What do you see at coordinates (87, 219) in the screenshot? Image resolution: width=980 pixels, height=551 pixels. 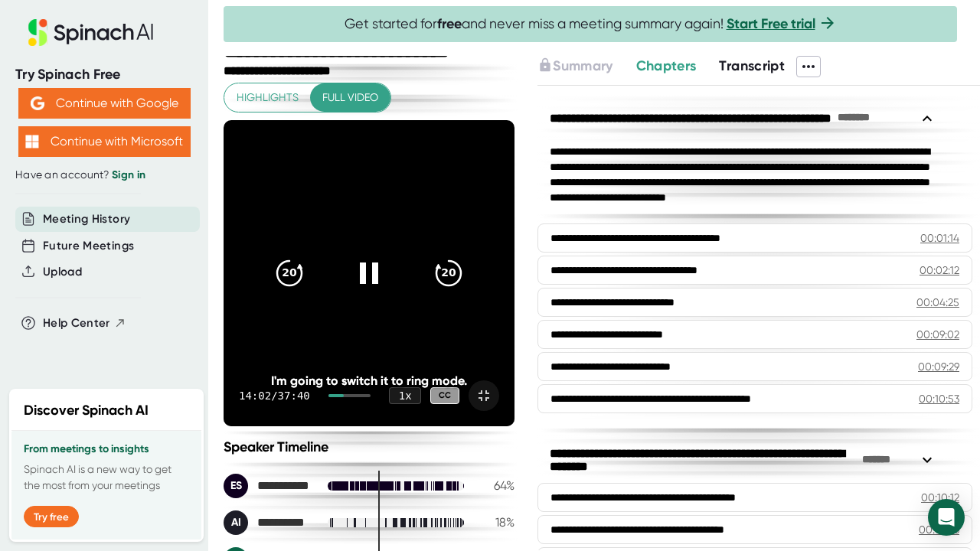 I see `button: Meeting History` at bounding box center [87, 219].